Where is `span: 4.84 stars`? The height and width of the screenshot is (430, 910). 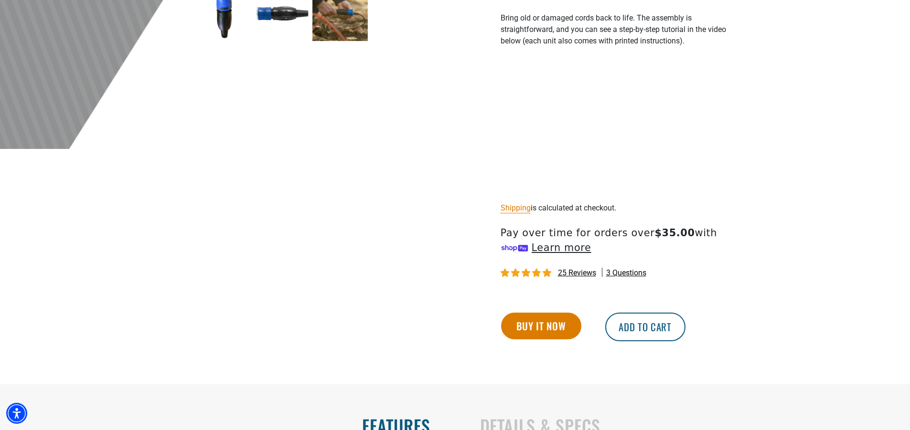 span: 4.84 stars is located at coordinates (527, 273).